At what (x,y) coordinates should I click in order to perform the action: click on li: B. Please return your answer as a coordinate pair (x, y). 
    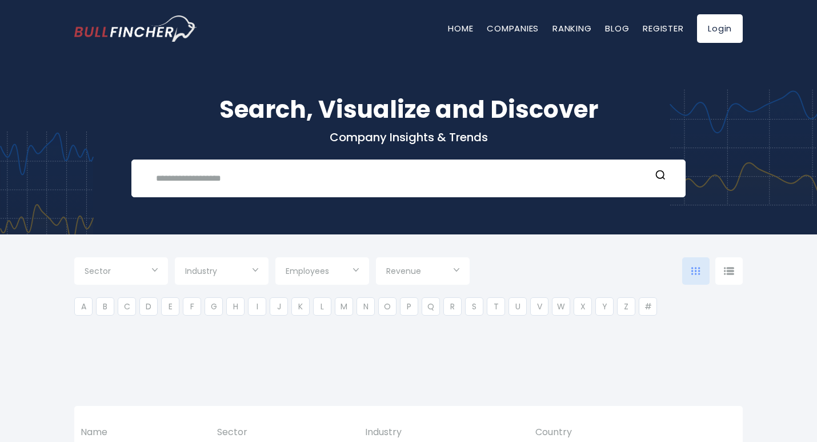
    Looking at the image, I should click on (105, 306).